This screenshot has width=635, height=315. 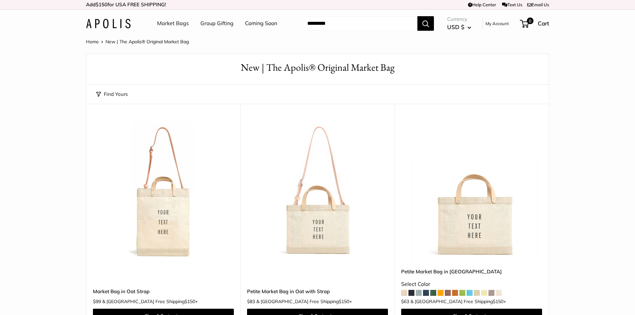 I want to click on a: Petite Market Bag in Oat with StrapPetite Market Bag in Oat with Strap, so click(x=318, y=191).